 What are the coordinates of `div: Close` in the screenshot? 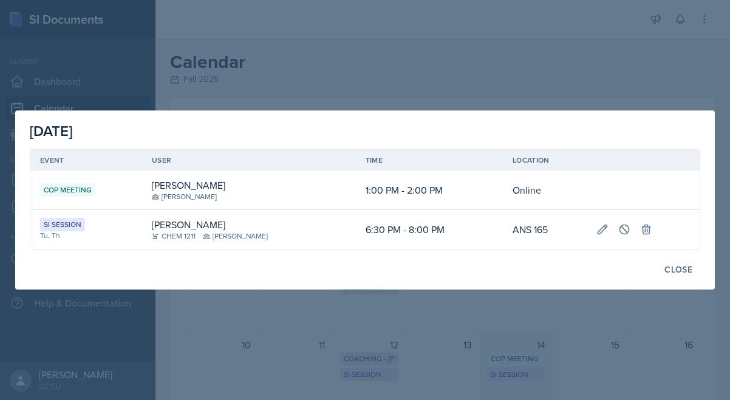 It's located at (678, 270).